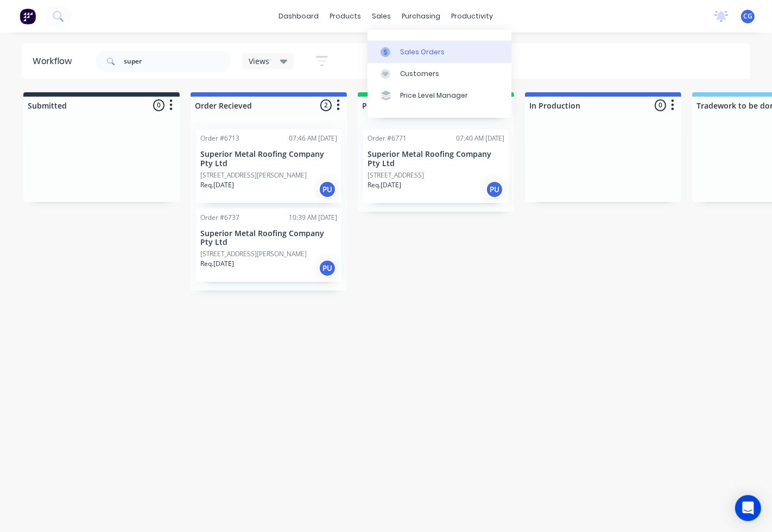 The width and height of the screenshot is (772, 532). What do you see at coordinates (748, 508) in the screenshot?
I see `div: Open Intercom Messenger` at bounding box center [748, 508].